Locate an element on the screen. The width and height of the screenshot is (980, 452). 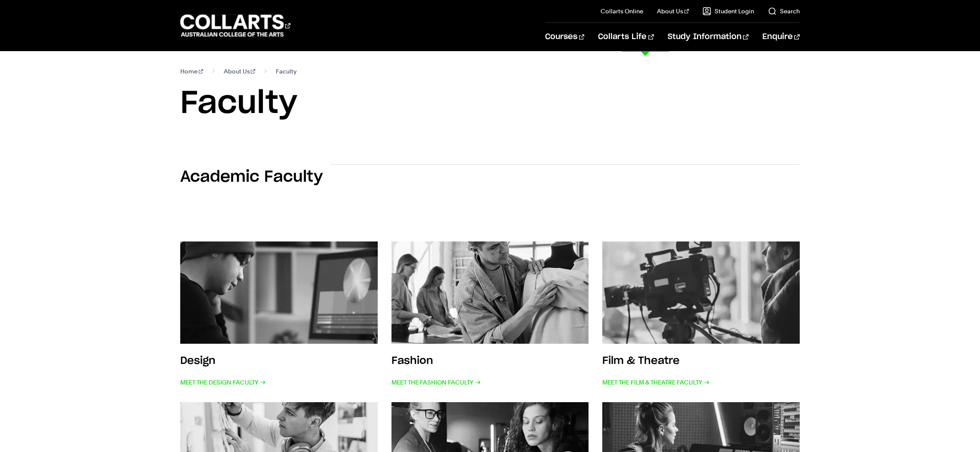
span: Meet the Film & Theatre Faculty is located at coordinates (656, 383).